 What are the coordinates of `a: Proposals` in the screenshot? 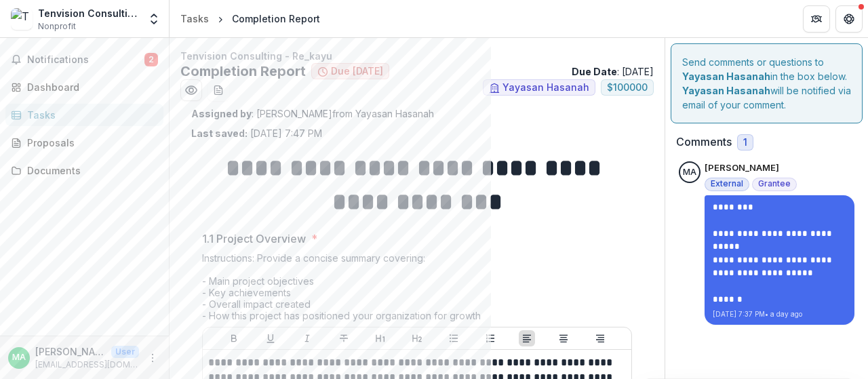 It's located at (84, 142).